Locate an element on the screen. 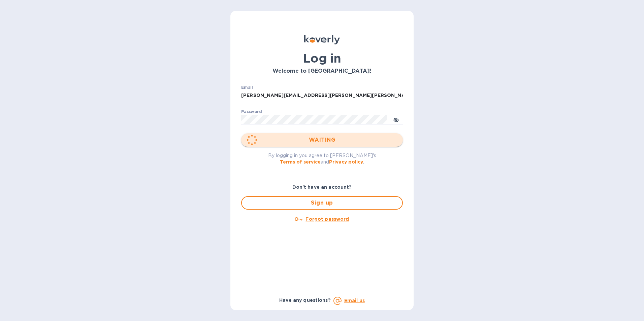  input: Enter email address is located at coordinates (322, 95).